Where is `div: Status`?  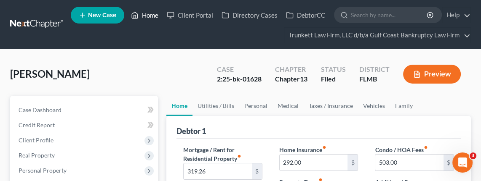 div: Status is located at coordinates (333, 69).